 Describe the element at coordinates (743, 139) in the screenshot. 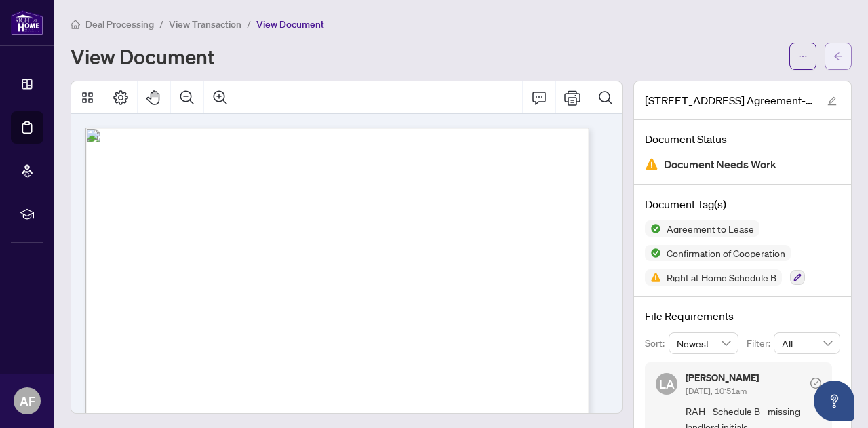

I see `h4: Document Status` at that location.